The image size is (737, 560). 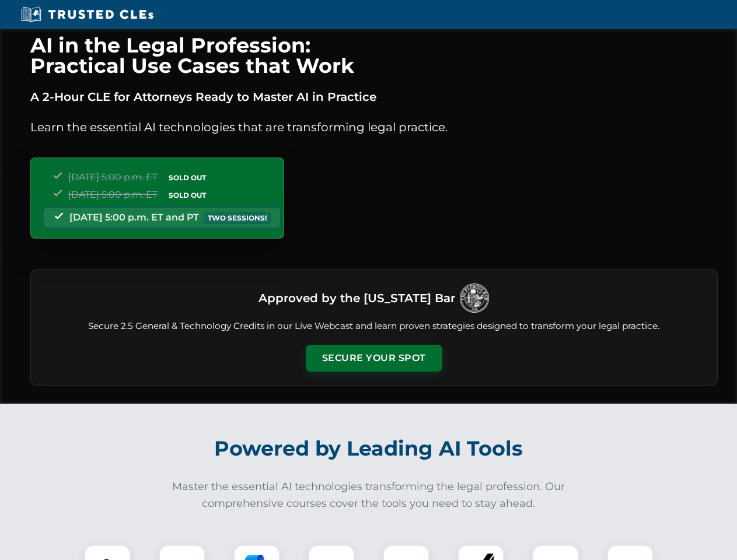 What do you see at coordinates (374, 97) in the screenshot?
I see `p: A 2-Hour CLE for Attorneys Ready to Master AI in Practice` at bounding box center [374, 97].